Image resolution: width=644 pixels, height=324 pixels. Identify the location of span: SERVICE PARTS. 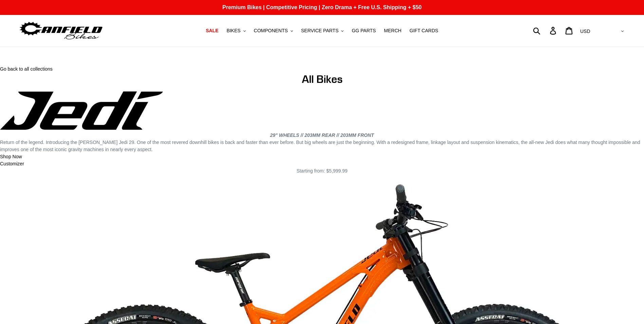
(320, 30).